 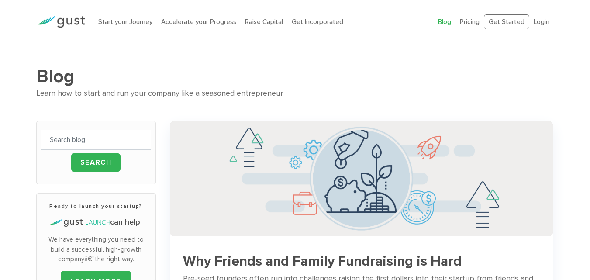 What do you see at coordinates (318, 22) in the screenshot?
I see `a: Get Incorporated` at bounding box center [318, 22].